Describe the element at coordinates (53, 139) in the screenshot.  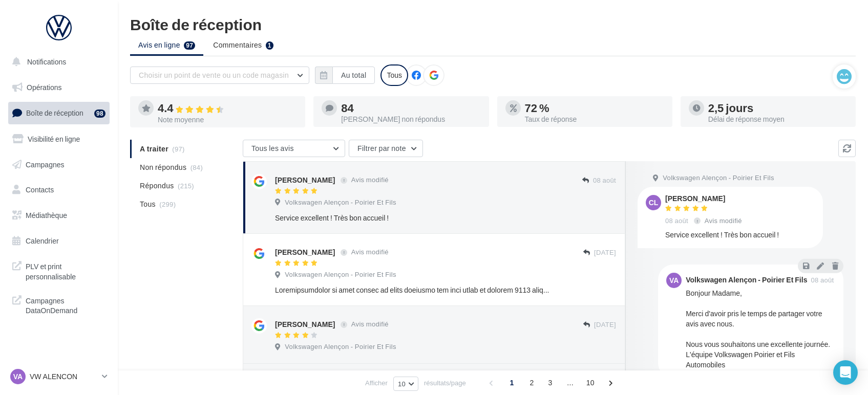
I see `span: Visibilité en ligne` at that location.